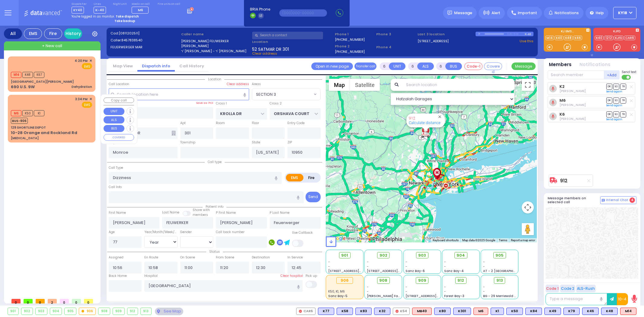  I want to click on img: red-radio-icon.svg, so click(300, 311).